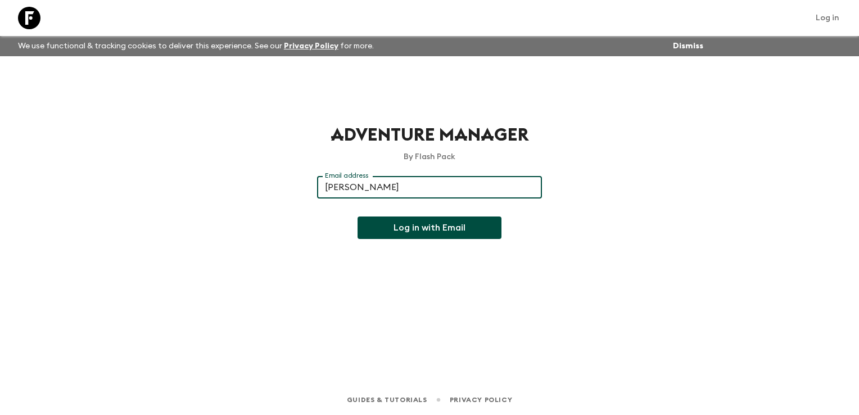 Image resolution: width=859 pixels, height=415 pixels. Describe the element at coordinates (688, 46) in the screenshot. I see `button: Dismiss` at that location.